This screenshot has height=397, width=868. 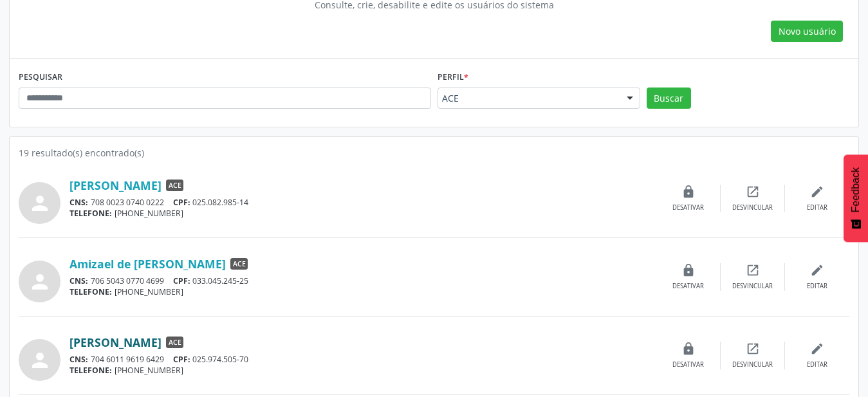 I want to click on div: 19 resultado(s) encontrado(s), so click(x=434, y=152).